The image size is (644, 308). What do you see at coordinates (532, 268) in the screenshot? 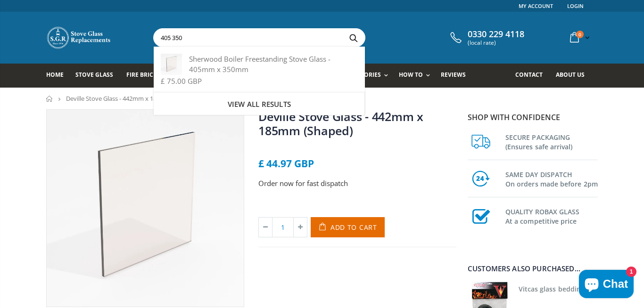
I see `div: Customers also purchased...` at bounding box center [532, 268].